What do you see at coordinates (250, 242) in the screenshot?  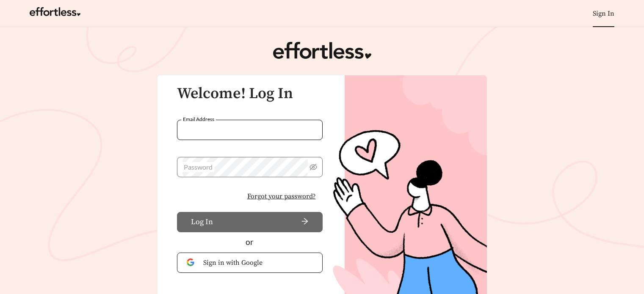 I see `div: or` at bounding box center [250, 242].